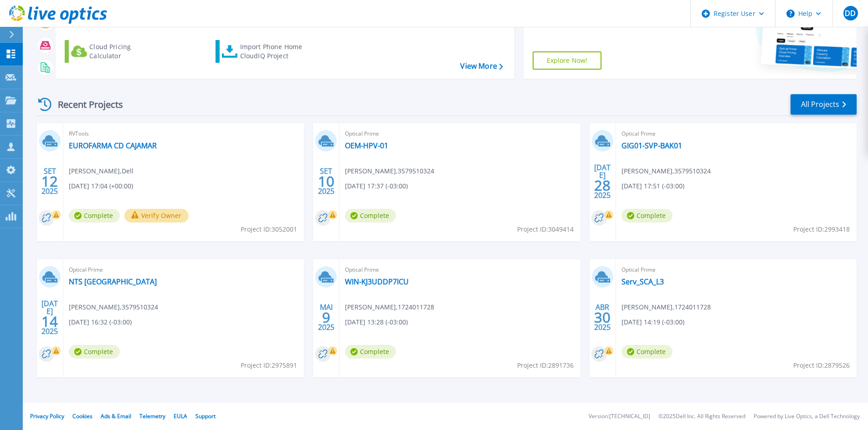  What do you see at coordinates (642, 282) in the screenshot?
I see `a: Serv_SCA_L3` at bounding box center [642, 282].